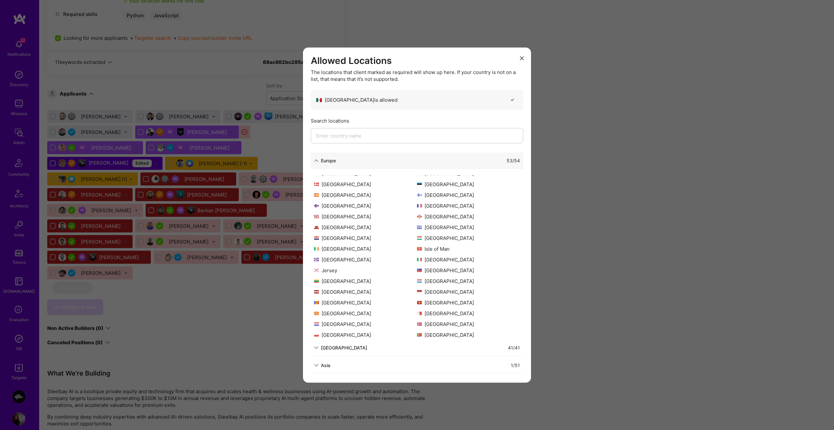  I want to click on img: Monaco, so click(419, 292).